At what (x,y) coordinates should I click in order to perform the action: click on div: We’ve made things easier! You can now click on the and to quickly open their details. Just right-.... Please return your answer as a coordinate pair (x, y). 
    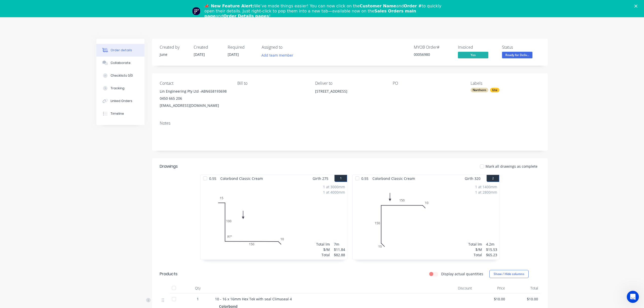
    Looking at the image, I should click on (324, 11).